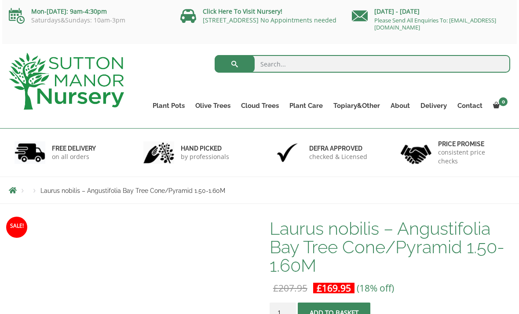 The height and width of the screenshot is (314, 519). What do you see at coordinates (133, 191) in the screenshot?
I see `span: Laurus nobilis – Angustifolia Bay Tree Cone/Pyramid 1.50-1.60M` at bounding box center [133, 191].